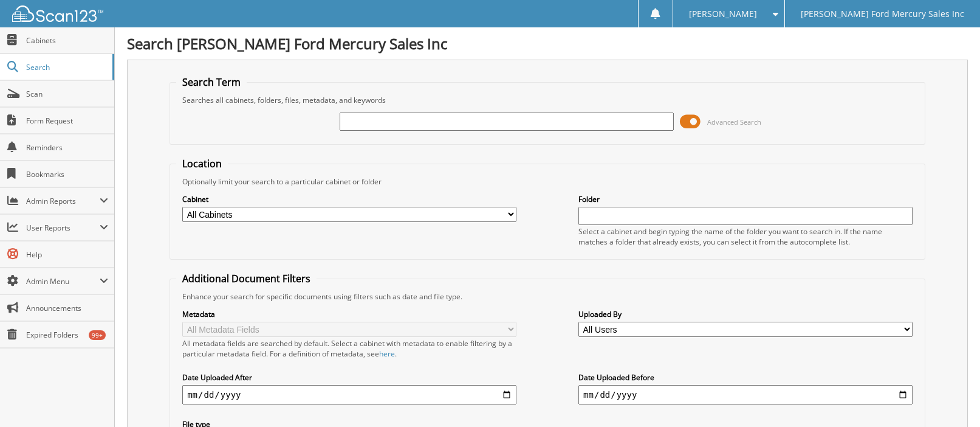  What do you see at coordinates (67, 335) in the screenshot?
I see `span: Expired Folders` at bounding box center [67, 335].